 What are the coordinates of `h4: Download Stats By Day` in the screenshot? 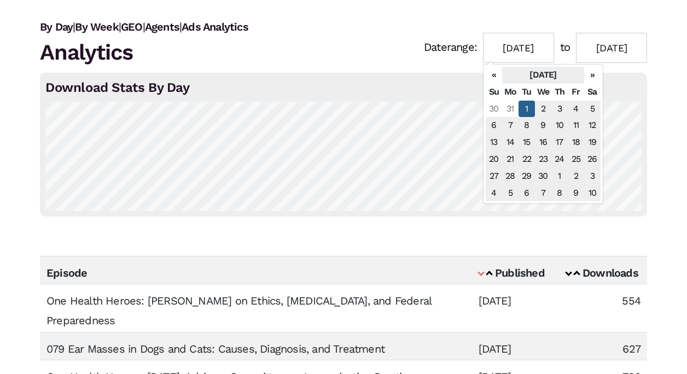 It's located at (344, 88).